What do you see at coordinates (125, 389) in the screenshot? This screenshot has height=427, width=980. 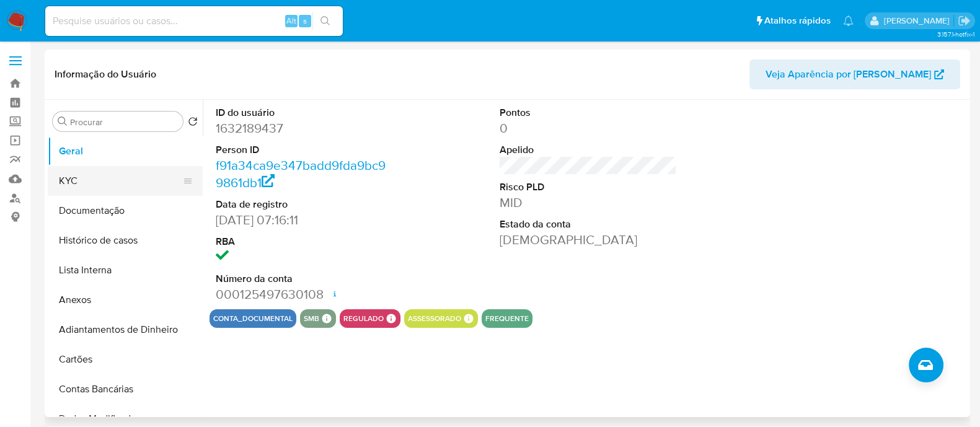 I see `button: Contas Bancárias` at bounding box center [125, 389].